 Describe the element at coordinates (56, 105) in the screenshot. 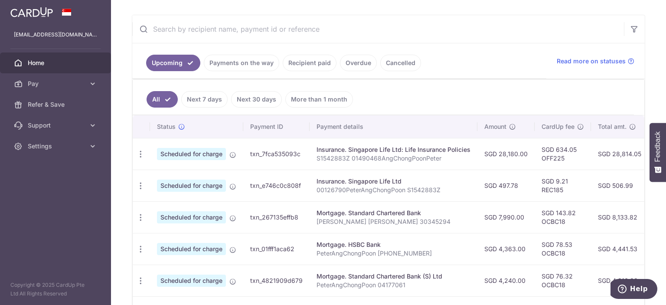

I see `span: Refer & Save` at that location.